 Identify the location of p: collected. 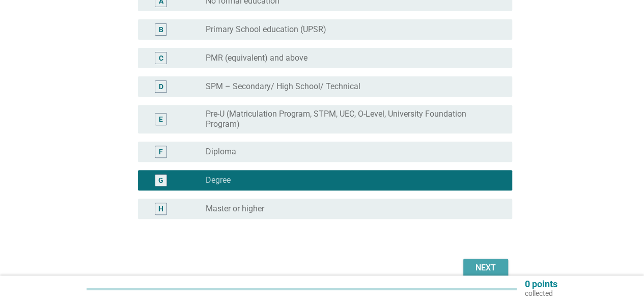
(540, 294).